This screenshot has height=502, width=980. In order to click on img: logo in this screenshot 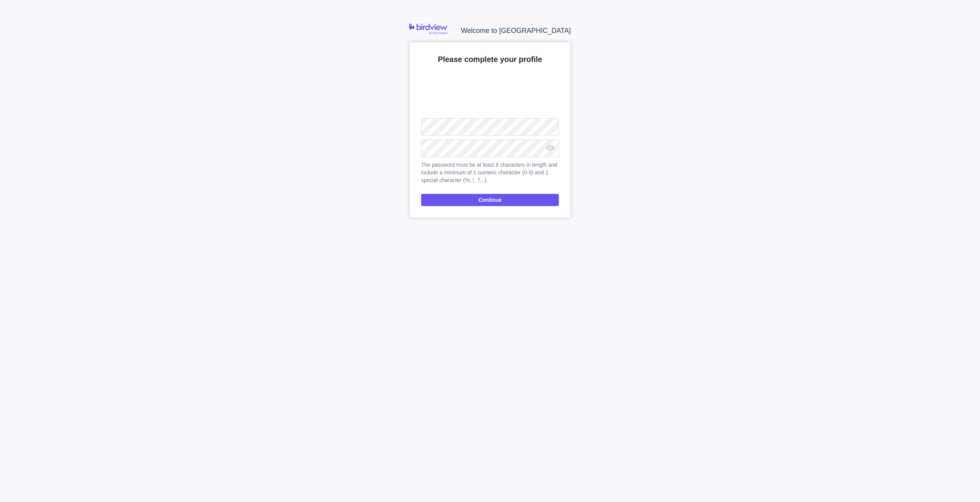, I will do `click(429, 29)`.